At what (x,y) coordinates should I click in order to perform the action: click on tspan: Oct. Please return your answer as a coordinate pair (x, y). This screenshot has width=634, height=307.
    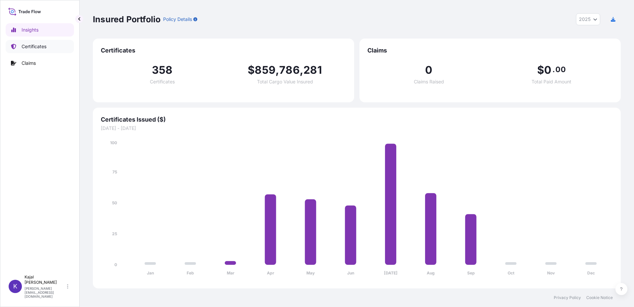
    Looking at the image, I should click on (511, 272).